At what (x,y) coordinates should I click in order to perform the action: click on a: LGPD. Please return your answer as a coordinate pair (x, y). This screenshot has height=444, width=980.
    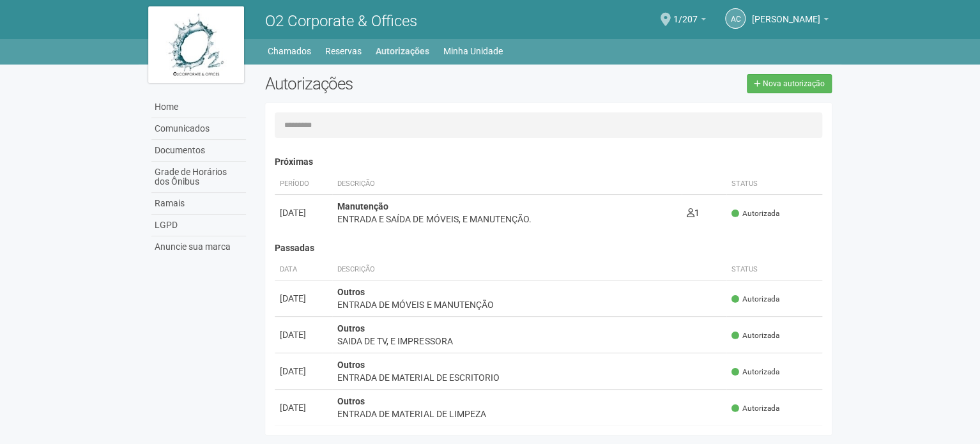
    Looking at the image, I should click on (199, 226).